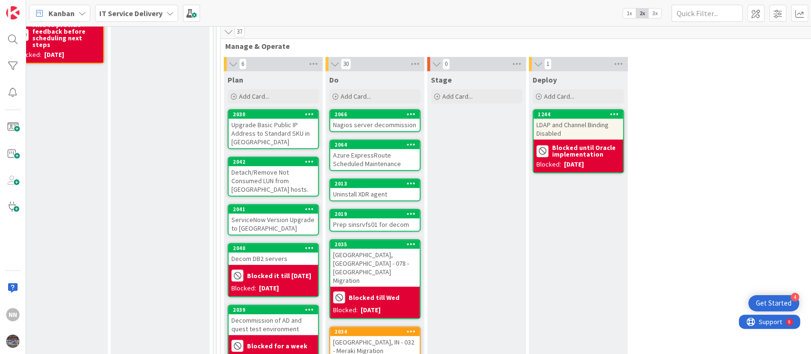  I want to click on div: Decom DB2 servers, so click(273, 259).